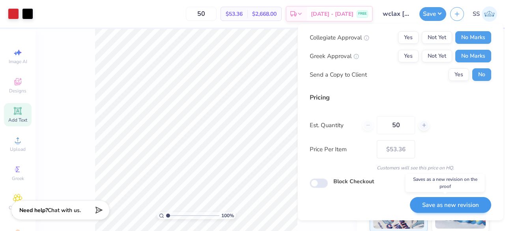 Image resolution: width=505 pixels, height=231 pixels. What do you see at coordinates (482, 75) in the screenshot?
I see `button: No` at bounding box center [482, 75].